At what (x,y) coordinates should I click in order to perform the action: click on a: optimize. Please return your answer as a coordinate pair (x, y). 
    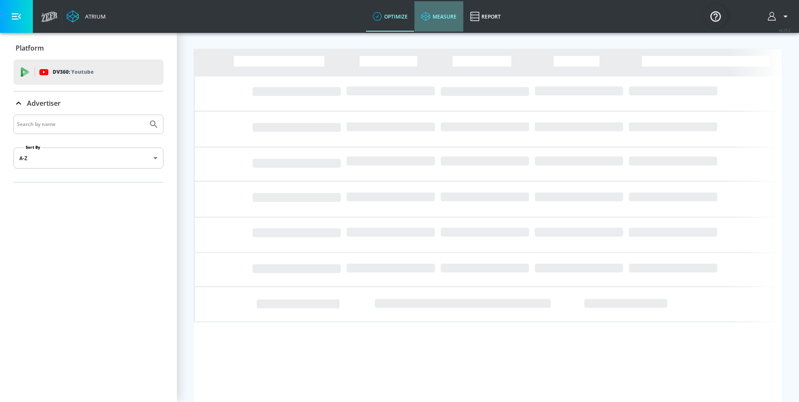
    Looking at the image, I should click on (390, 16).